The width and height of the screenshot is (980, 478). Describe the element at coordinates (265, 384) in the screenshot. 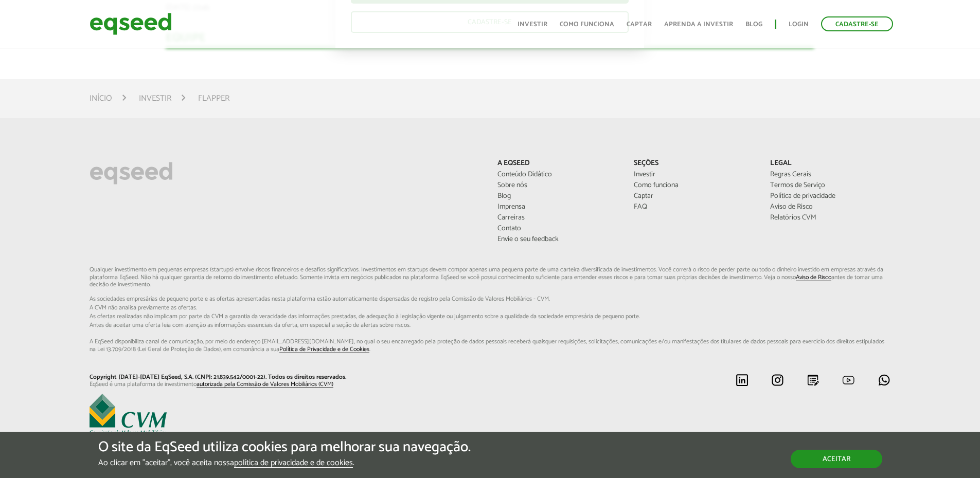

I see `a: autorizada pela Comissão de Valores Mobiliários (CVM)` at that location.